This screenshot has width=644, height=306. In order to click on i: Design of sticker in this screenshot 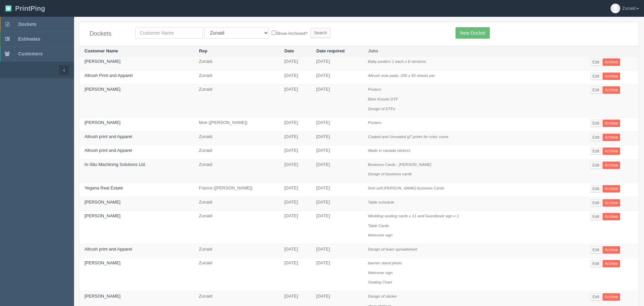, I will do `click(383, 296)`.